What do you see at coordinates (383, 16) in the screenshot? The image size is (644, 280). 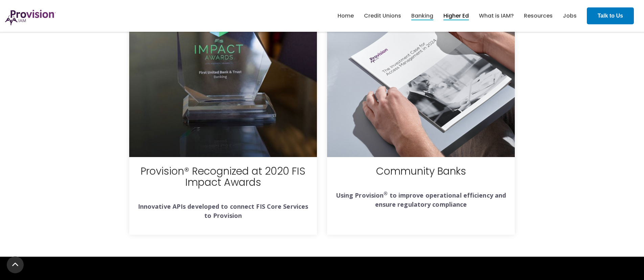 I see `a: Credit Unions` at bounding box center [383, 16].